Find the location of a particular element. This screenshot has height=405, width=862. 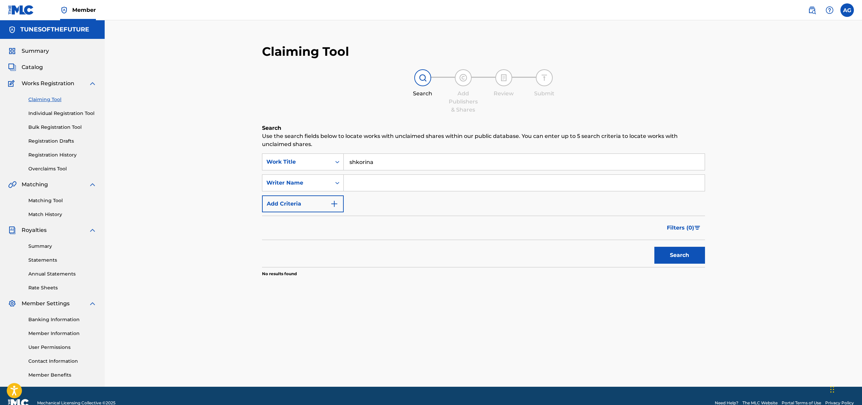

img: Accounts is located at coordinates (12, 30).